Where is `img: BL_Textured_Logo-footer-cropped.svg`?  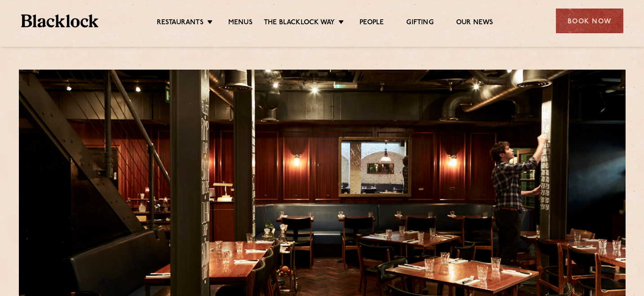
img: BL_Textured_Logo-footer-cropped.svg is located at coordinates (60, 21).